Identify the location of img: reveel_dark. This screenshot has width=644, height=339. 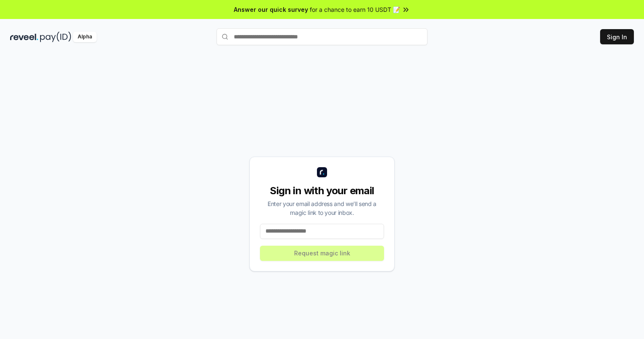
(24, 37).